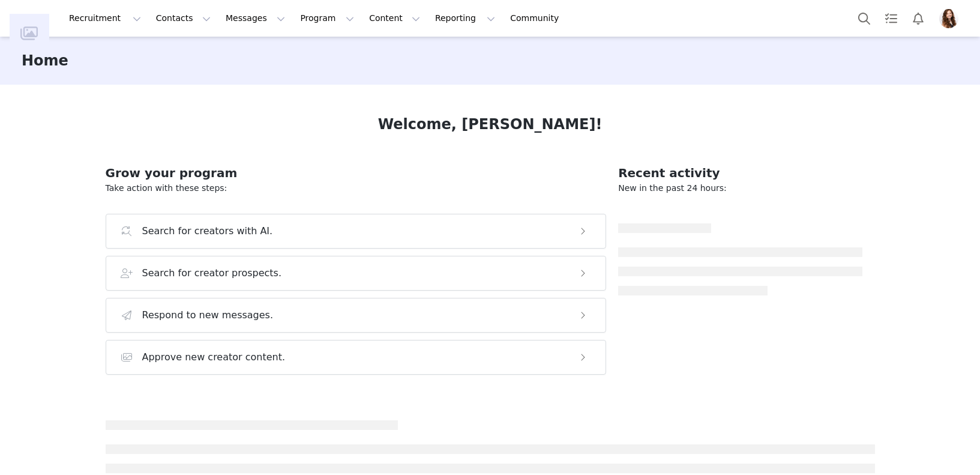 The height and width of the screenshot is (475, 980). I want to click on p: New in the past 24 hours:, so click(740, 188).